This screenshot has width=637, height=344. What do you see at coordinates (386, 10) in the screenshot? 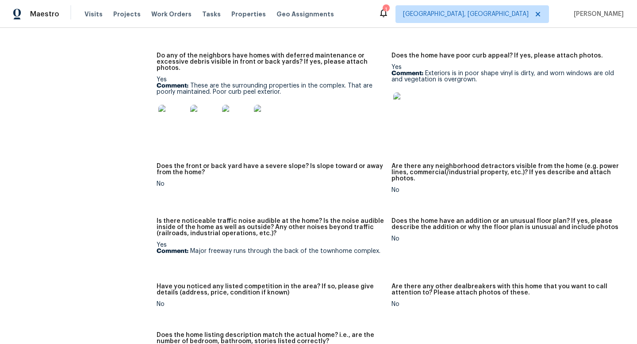
I see `div: 1` at bounding box center [386, 10].